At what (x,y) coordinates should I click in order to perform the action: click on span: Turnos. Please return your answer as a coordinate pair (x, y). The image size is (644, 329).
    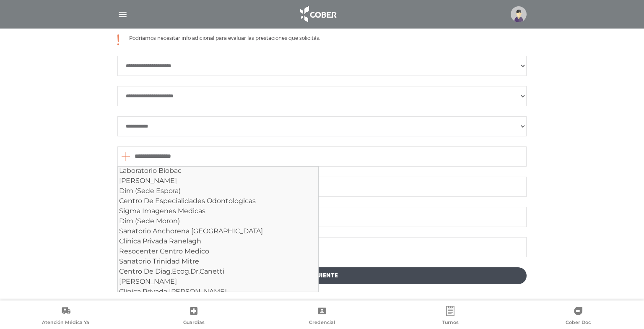
    Looking at the image, I should click on (450, 323).